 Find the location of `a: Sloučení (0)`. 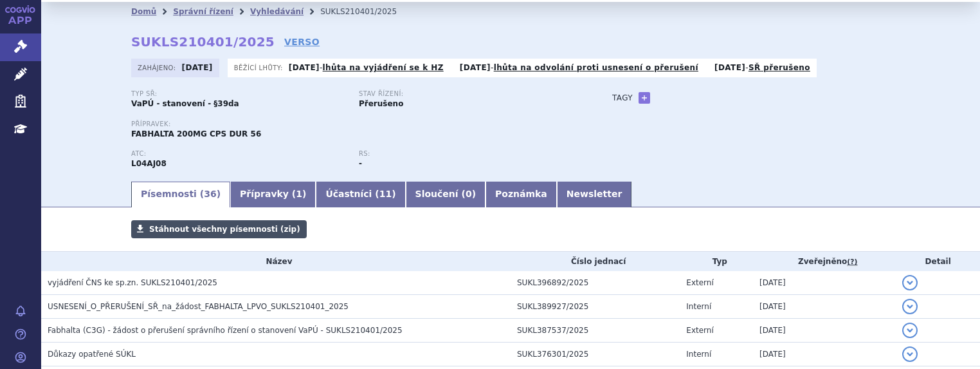

a: Sloučení (0) is located at coordinates (446, 194).